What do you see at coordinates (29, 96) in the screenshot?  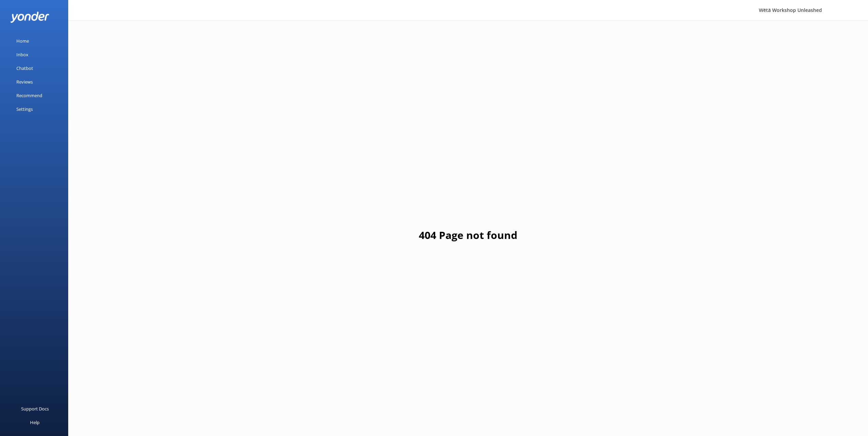 I see `div: Recommend` at bounding box center [29, 96].